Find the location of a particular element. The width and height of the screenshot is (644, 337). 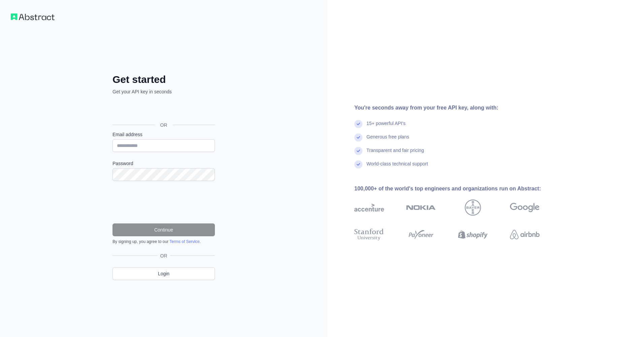

label: Email address is located at coordinates (164, 135).